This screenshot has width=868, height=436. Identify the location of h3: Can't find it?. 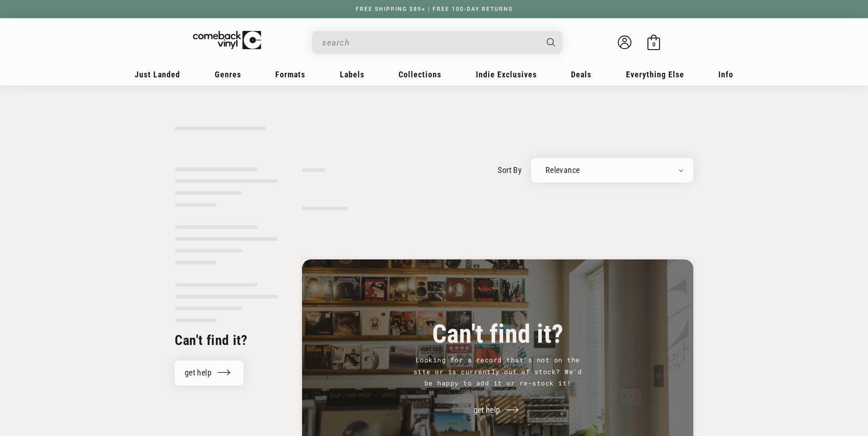
(498, 334).